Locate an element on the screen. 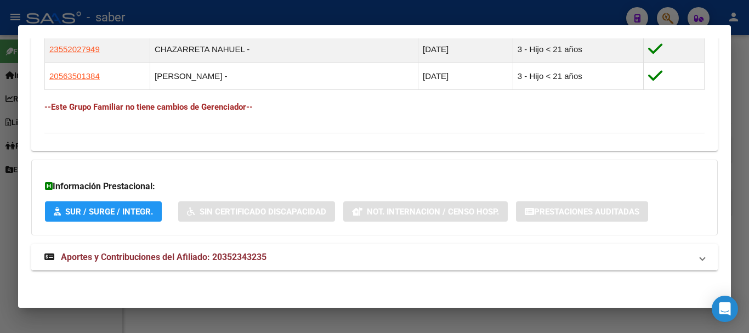 This screenshot has width=749, height=333. span: 23552027949 is located at coordinates (75, 49).